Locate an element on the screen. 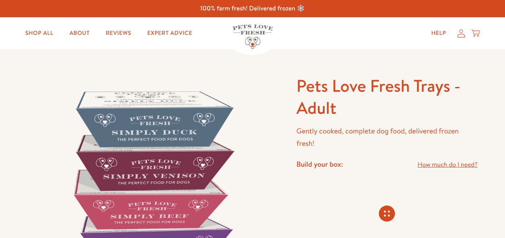 This screenshot has width=505, height=238. img: Pets Love Fresh is located at coordinates (253, 37).